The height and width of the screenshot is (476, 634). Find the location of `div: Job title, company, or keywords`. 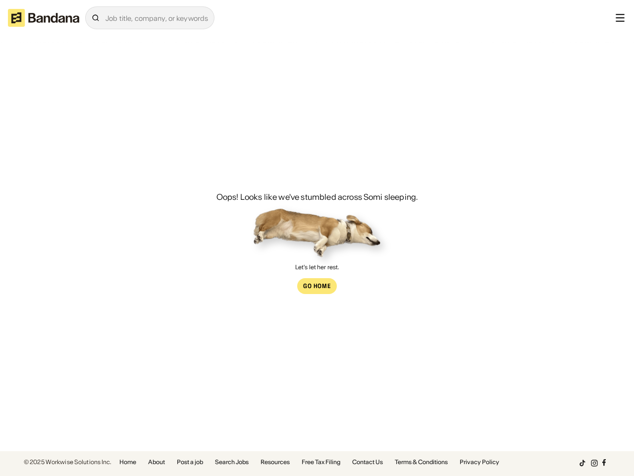

div: Job title, company, or keywords is located at coordinates (157, 18).